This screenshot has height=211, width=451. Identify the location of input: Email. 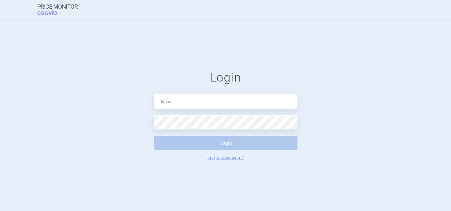
(226, 101).